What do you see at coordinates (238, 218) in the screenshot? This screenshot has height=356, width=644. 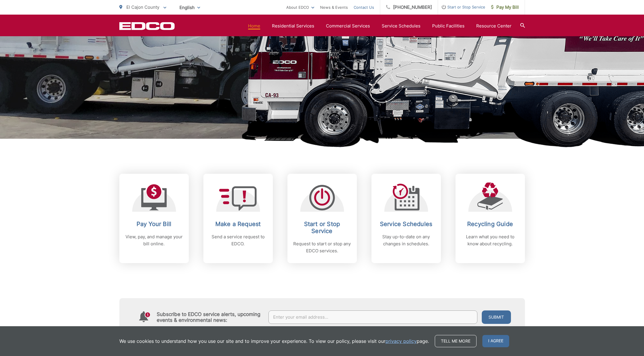 I see `a: Make a Request Send a service request to EDCO.` at bounding box center [238, 218].